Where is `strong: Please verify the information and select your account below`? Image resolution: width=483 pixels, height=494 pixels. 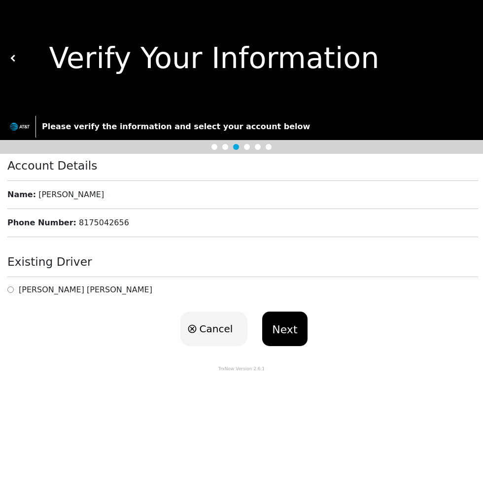
strong: Please verify the information and select your account below is located at coordinates (176, 126).